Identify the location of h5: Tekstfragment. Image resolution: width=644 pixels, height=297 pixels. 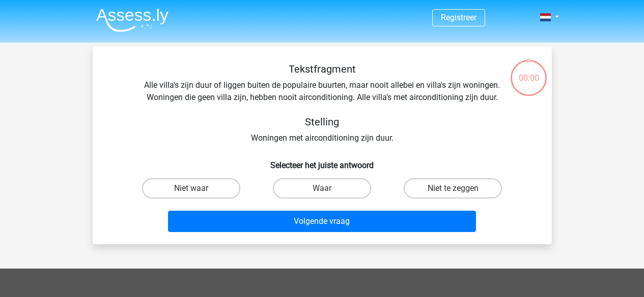
(322, 69).